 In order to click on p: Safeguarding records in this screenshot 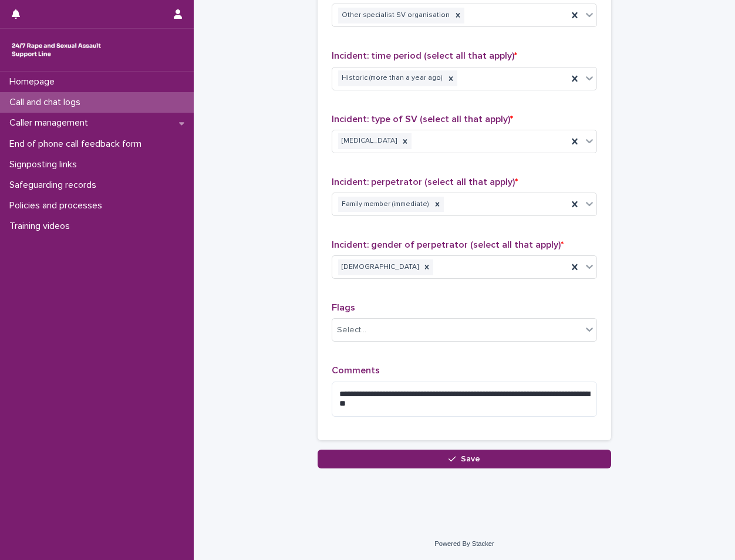, I will do `click(56, 185)`.